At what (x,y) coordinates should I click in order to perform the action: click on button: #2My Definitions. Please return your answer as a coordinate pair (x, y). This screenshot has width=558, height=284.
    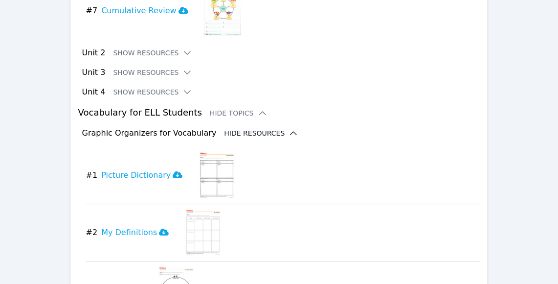
    Looking at the image, I should click on (132, 232).